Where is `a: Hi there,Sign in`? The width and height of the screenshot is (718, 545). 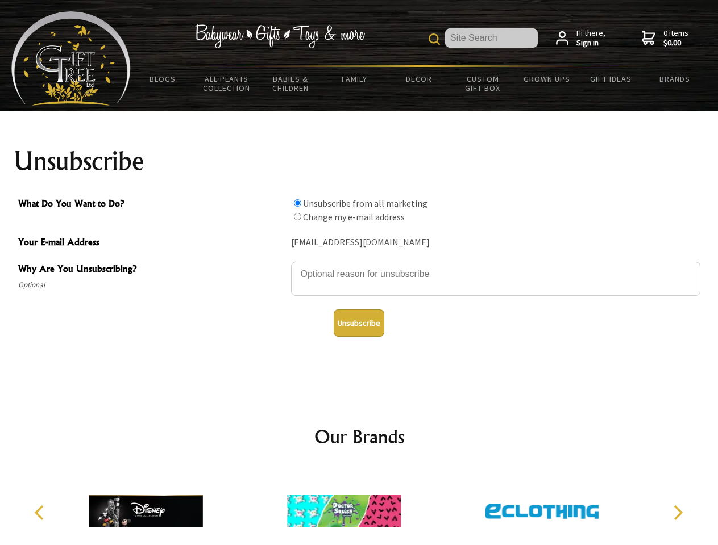 a: Hi there,Sign in is located at coordinates (580, 38).